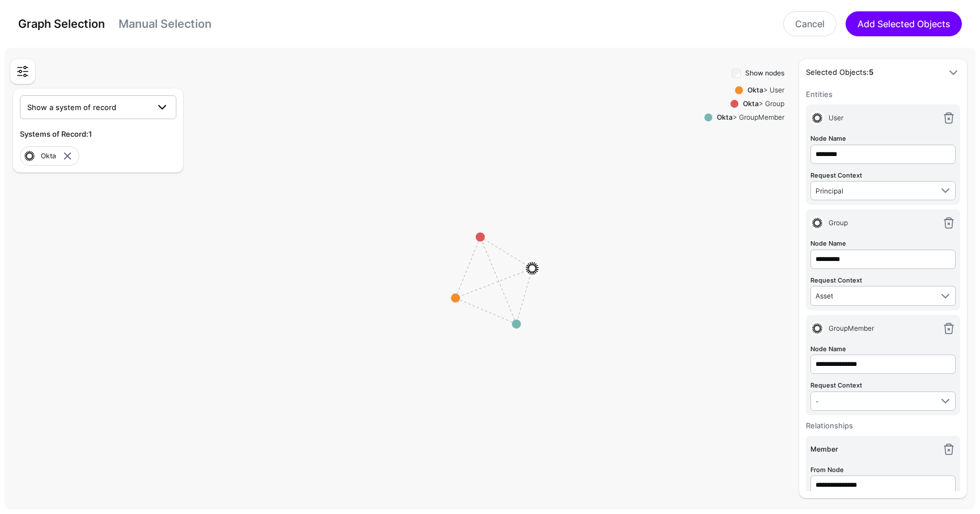  I want to click on strong: Member, so click(824, 449).